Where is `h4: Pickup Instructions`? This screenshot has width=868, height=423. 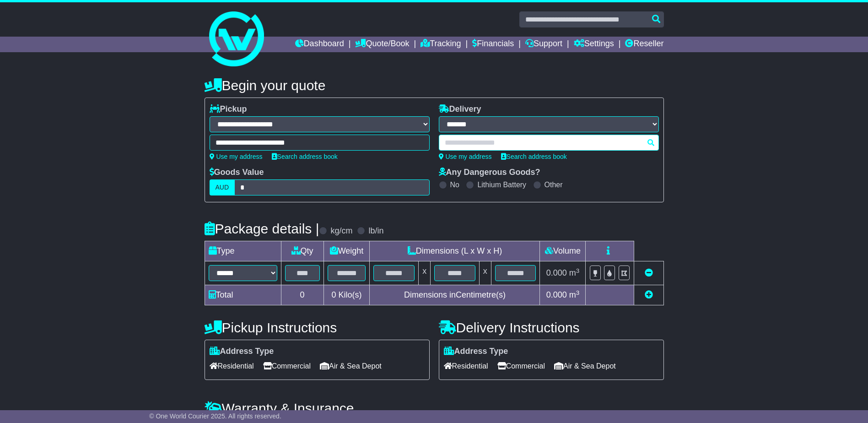 h4: Pickup Instructions is located at coordinates (317, 327).